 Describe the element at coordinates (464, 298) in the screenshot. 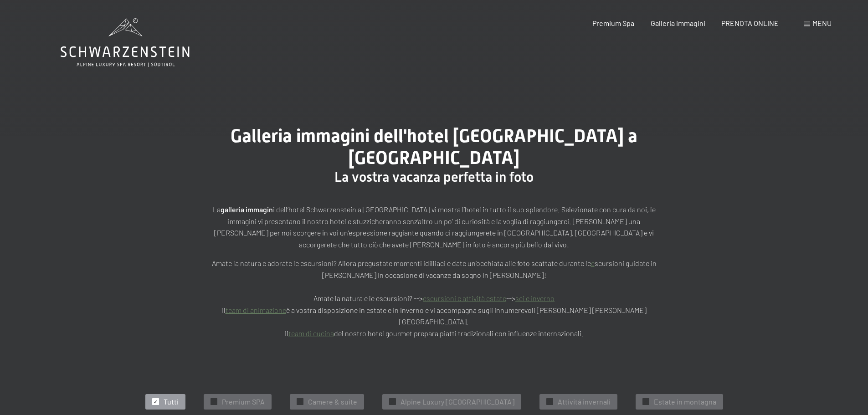

I see `a: escursioni e attività estate` at that location.